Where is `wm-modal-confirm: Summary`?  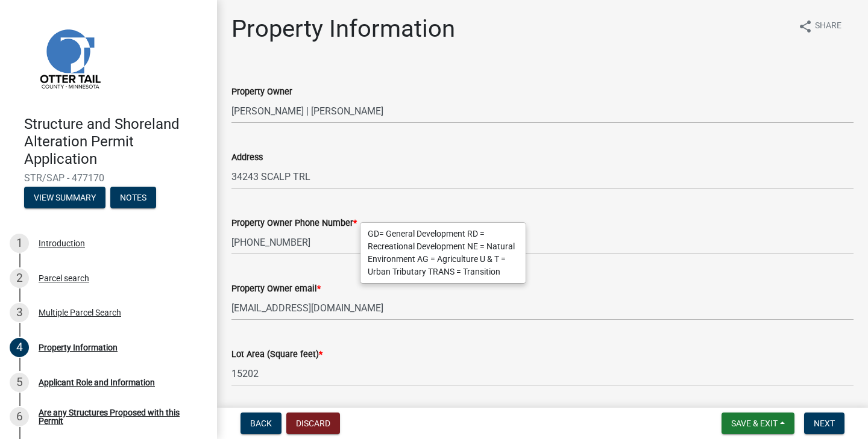 wm-modal-confirm: Summary is located at coordinates (65, 199).